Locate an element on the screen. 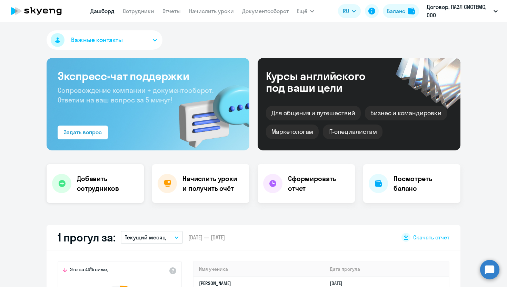 Image resolution: width=507 pixels, height=287 pixels. div: Баланс is located at coordinates (396, 11).